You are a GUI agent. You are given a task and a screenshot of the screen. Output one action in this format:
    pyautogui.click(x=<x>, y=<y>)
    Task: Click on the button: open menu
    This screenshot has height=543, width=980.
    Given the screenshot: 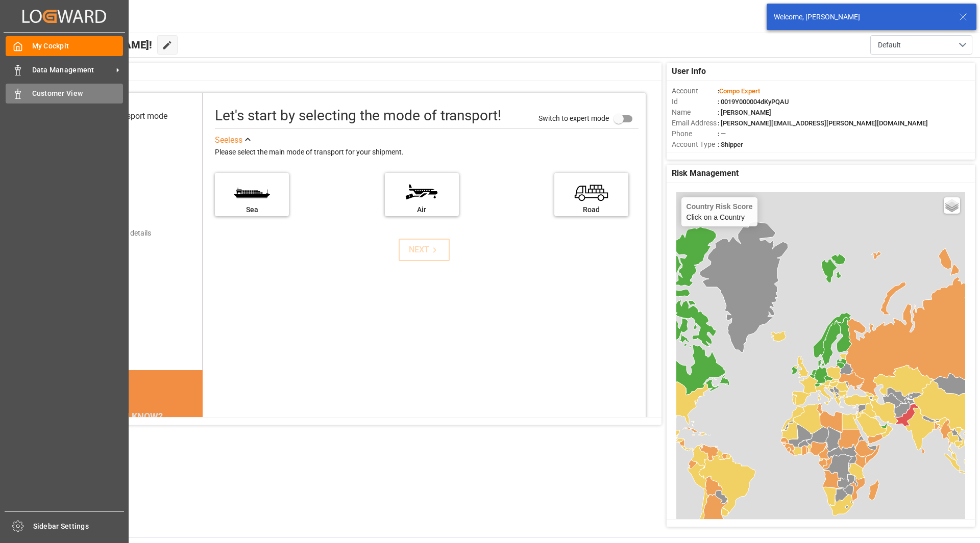 What is the action you would take?
    pyautogui.click(x=922, y=44)
    